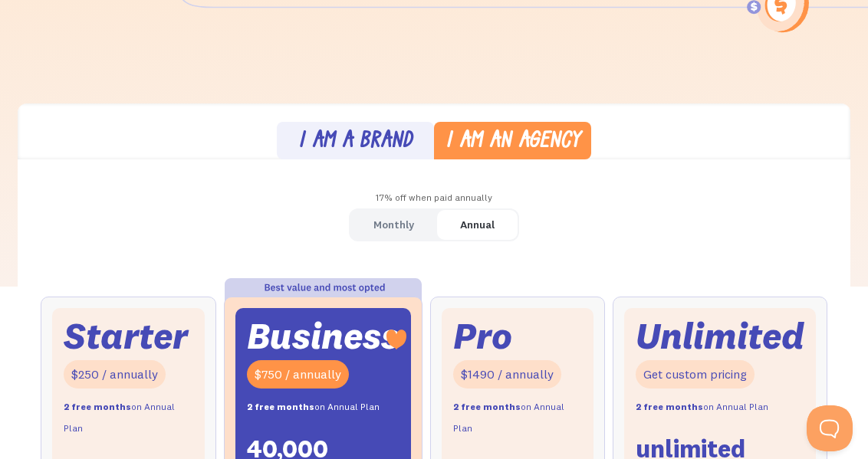 The height and width of the screenshot is (459, 868). Describe the element at coordinates (482, 336) in the screenshot. I see `div: Pro` at that location.